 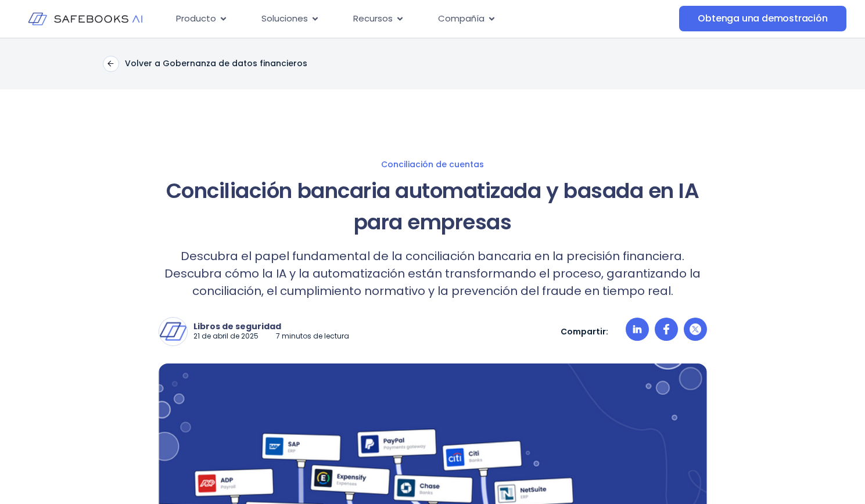 What do you see at coordinates (312, 335) in the screenshot?
I see `font: 7 minutos de lectura` at bounding box center [312, 335].